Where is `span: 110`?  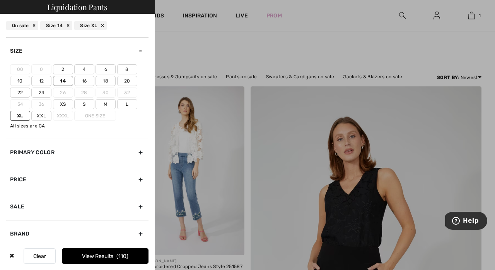
span: 110 is located at coordinates (122, 256).